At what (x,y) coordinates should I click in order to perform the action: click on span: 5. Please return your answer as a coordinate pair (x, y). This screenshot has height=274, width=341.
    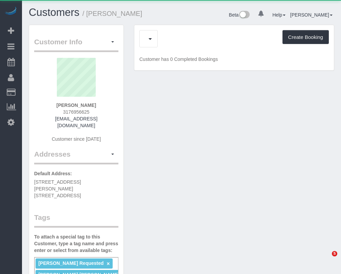
    Looking at the image, I should click on (335, 254).